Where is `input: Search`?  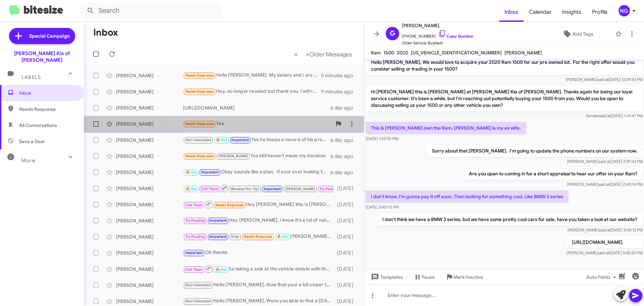 input: Search is located at coordinates (151, 11).